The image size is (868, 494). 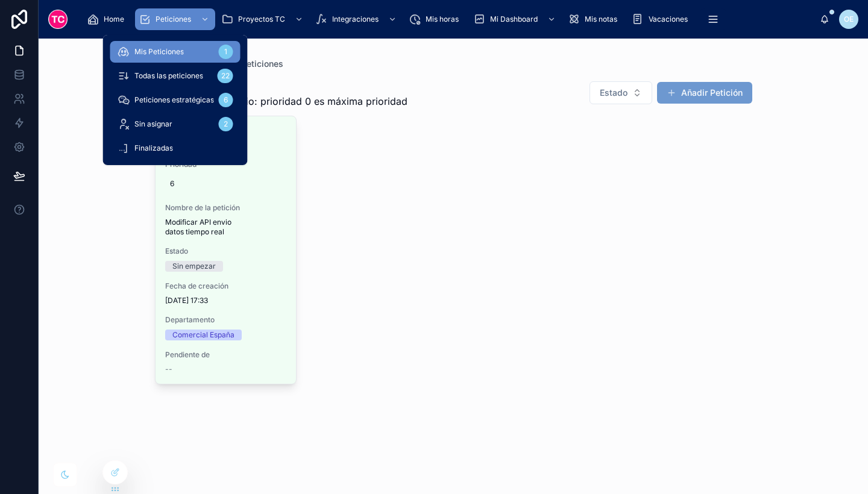 I want to click on a: Peticiones estratégicas6, so click(x=176, y=100).